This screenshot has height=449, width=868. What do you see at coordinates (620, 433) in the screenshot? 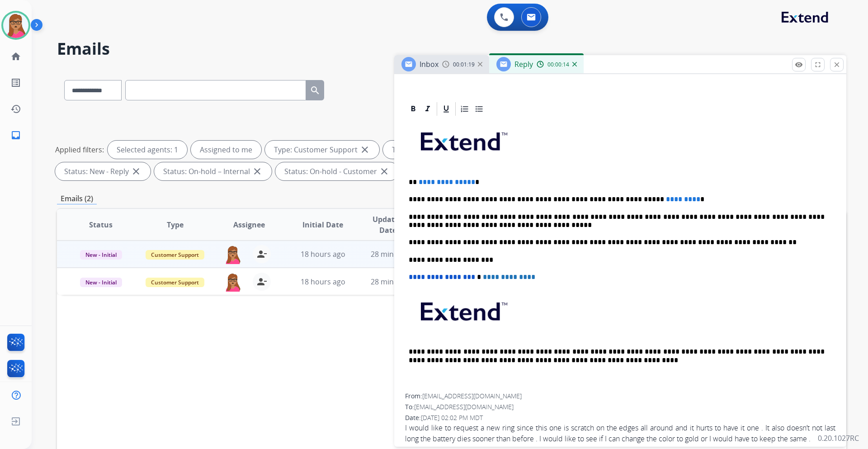
I see `span: I would like to request a new ring since this one is scratch on the edges all around and it hurts...` at bounding box center [620, 433].